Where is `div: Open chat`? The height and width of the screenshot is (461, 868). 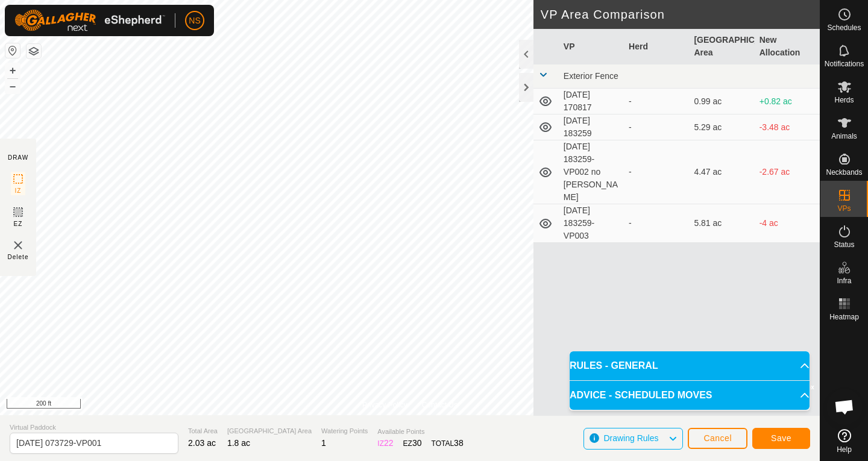
div: Open chat is located at coordinates (844, 407).